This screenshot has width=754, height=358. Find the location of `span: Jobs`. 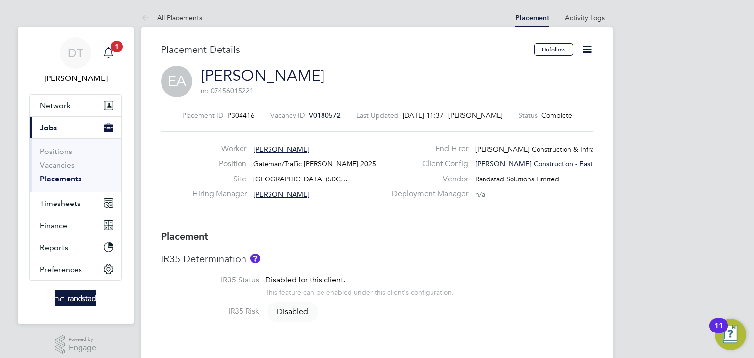

span: Jobs is located at coordinates (48, 128).